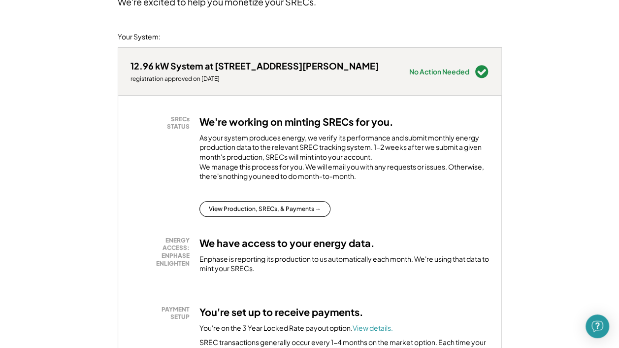 Image resolution: width=619 pixels, height=348 pixels. I want to click on div: No Action Needed, so click(439, 71).